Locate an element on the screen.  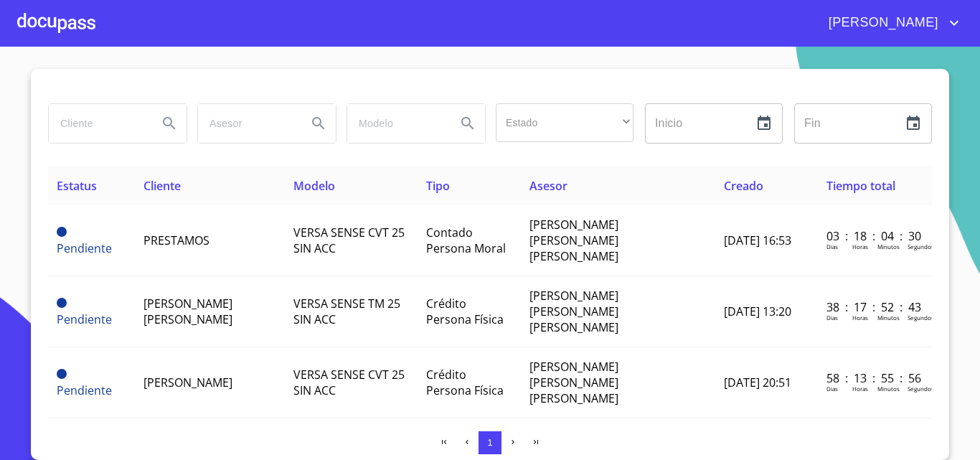
button: account of current user is located at coordinates (891, 23).